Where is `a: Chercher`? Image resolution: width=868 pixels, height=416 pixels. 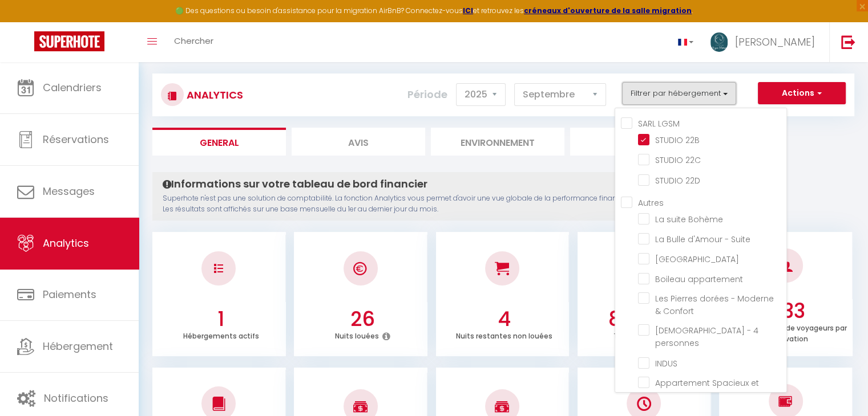 a: Chercher is located at coordinates (193, 42).